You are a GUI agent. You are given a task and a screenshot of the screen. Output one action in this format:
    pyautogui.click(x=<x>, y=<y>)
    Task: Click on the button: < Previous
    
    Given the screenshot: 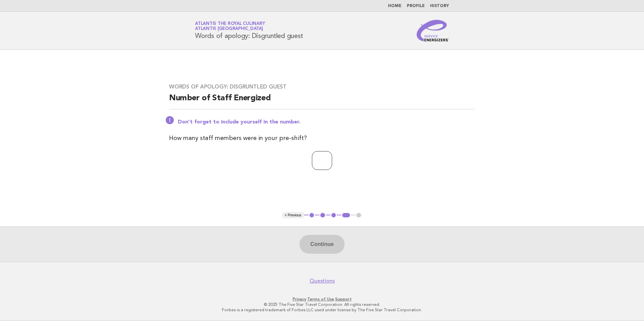 What is the action you would take?
    pyautogui.click(x=293, y=216)
    